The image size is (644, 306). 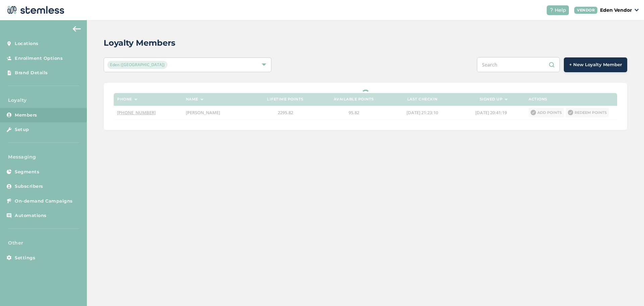 What do you see at coordinates (596, 65) in the screenshot?
I see `button: + New Loyalty Member` at bounding box center [596, 65].